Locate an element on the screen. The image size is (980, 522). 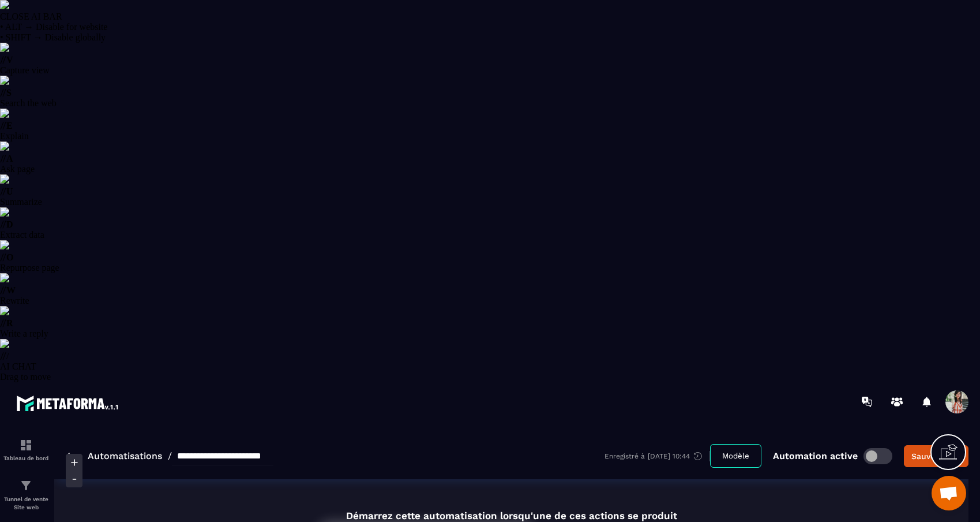
img: arrow is located at coordinates (69, 456).